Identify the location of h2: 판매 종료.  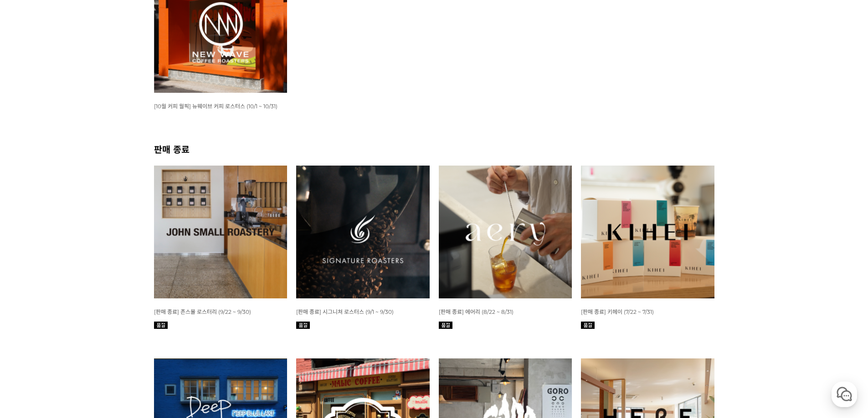
(434, 149).